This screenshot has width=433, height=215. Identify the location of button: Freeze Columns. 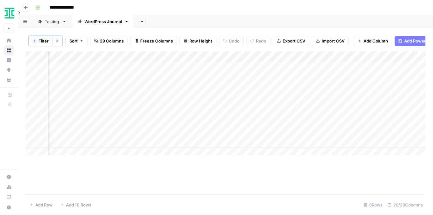
(153, 41).